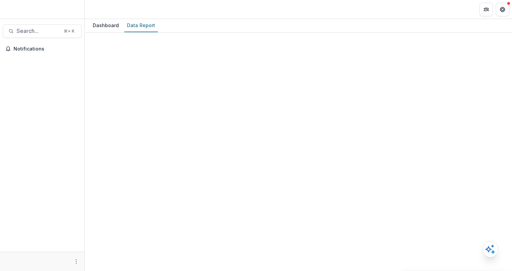 Image resolution: width=512 pixels, height=271 pixels. I want to click on button: Notifications, so click(42, 49).